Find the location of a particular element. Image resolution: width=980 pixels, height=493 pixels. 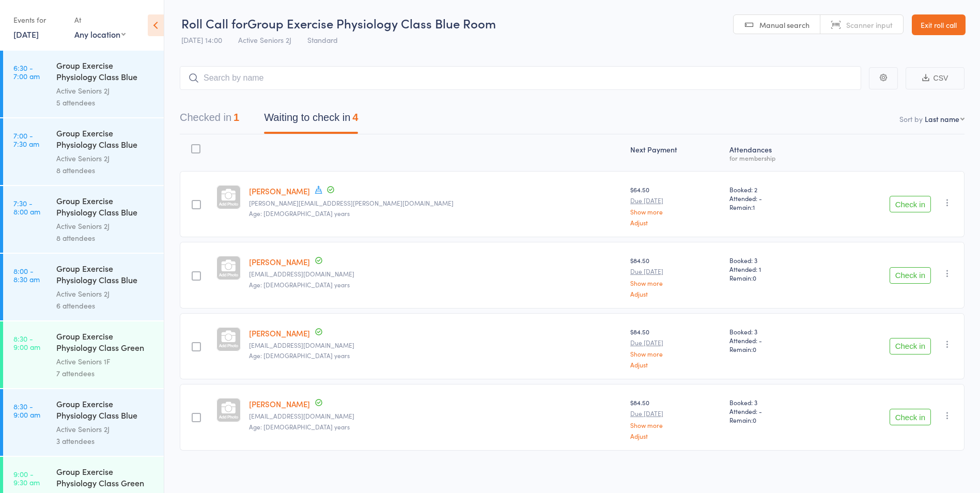

button: Checked in1 is located at coordinates (209, 120).